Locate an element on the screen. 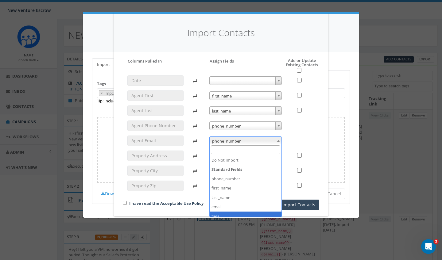 The width and height of the screenshot is (442, 260). li: first_name is located at coordinates (246, 188).